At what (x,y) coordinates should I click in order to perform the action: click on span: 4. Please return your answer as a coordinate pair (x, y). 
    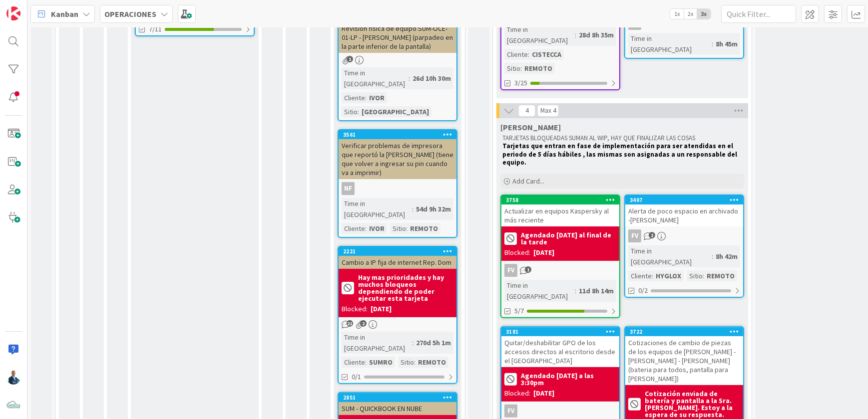
    Looking at the image, I should click on (527, 111).